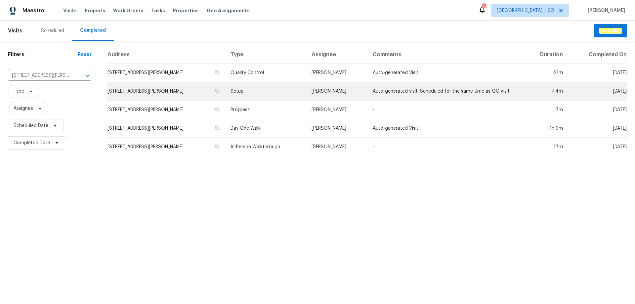  Describe the element at coordinates (40, 75) in the screenshot. I see `input: Search for an address...` at that location.